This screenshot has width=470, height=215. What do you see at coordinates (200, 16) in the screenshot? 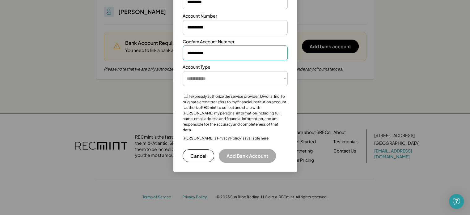
I see `div: Account Number` at bounding box center [200, 16].